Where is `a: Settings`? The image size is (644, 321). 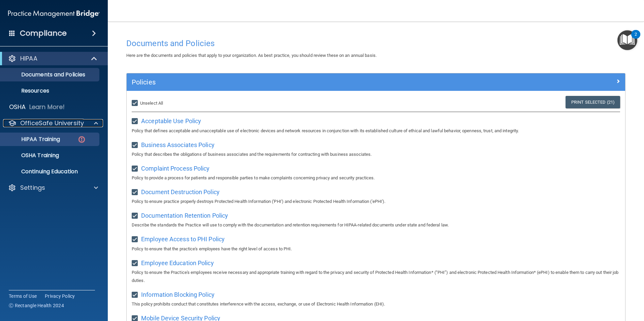 a: Settings is located at coordinates (53, 188).